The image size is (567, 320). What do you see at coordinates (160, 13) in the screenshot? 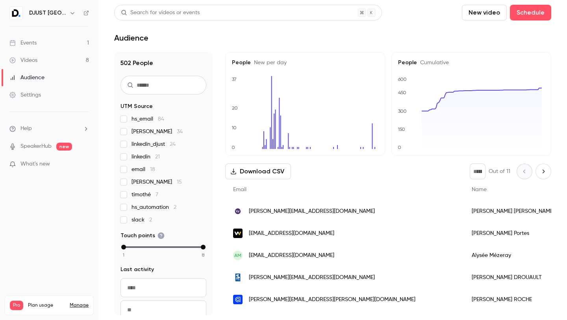
I see `div: Search for videos or events` at bounding box center [160, 13].